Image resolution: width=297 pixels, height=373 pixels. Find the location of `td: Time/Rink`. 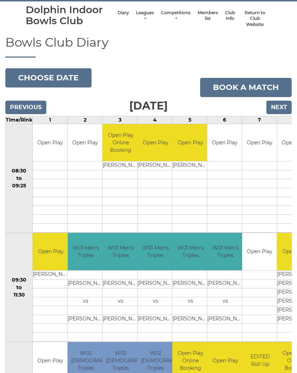

td: Time/Rink is located at coordinates (19, 120).